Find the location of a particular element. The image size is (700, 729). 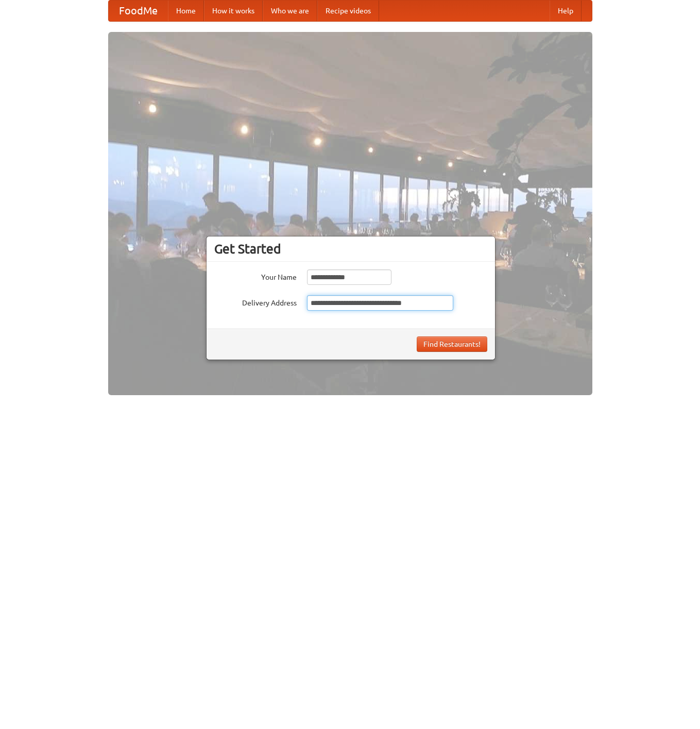

a: FoodMe is located at coordinates (138, 10).